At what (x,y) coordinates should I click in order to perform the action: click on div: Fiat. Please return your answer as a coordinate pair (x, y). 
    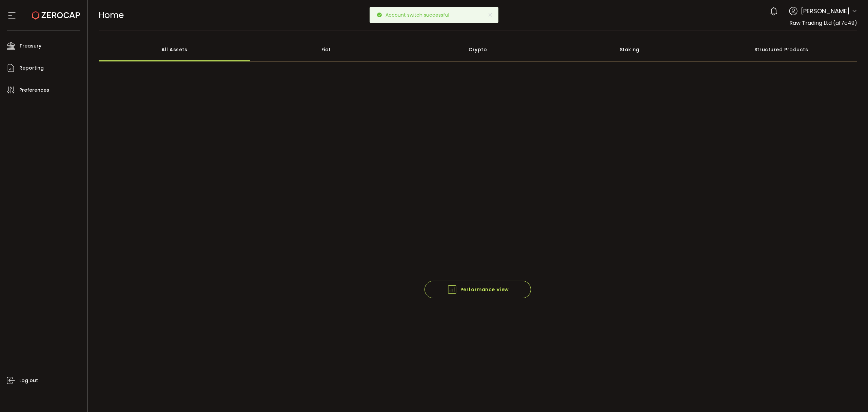
    Looking at the image, I should click on (326, 50).